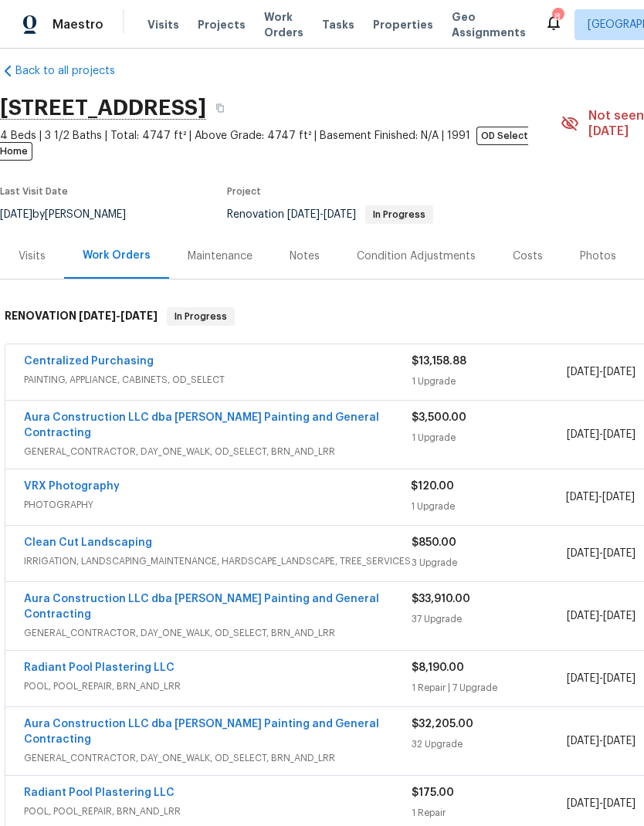 The height and width of the screenshot is (826, 644). Describe the element at coordinates (489, 688) in the screenshot. I see `div: 1 Repair | 7 Upgrade` at that location.